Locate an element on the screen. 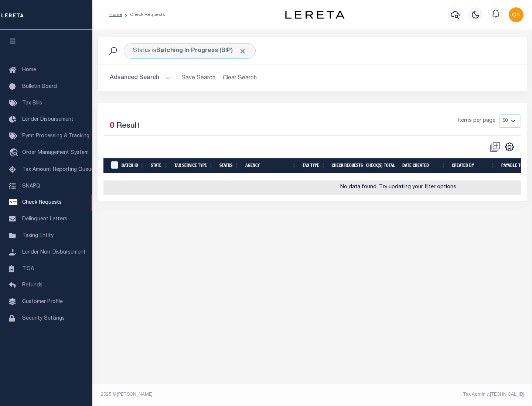 Image resolution: width=532 pixels, height=406 pixels. th: State: activate to sort column ascending is located at coordinates (160, 166).